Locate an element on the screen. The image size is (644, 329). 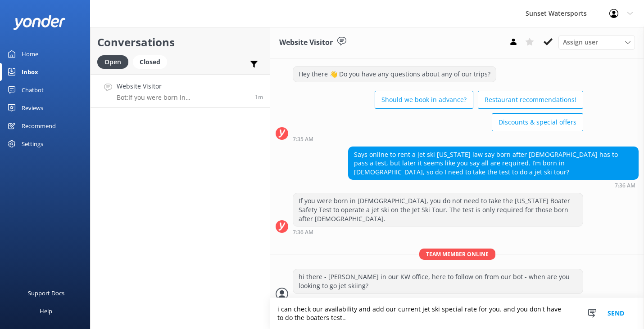
strong: 7:35 AM is located at coordinates (303, 139).